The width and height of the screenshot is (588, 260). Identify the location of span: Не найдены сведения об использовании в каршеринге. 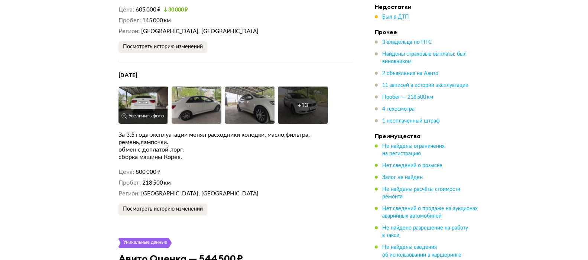
(421, 251).